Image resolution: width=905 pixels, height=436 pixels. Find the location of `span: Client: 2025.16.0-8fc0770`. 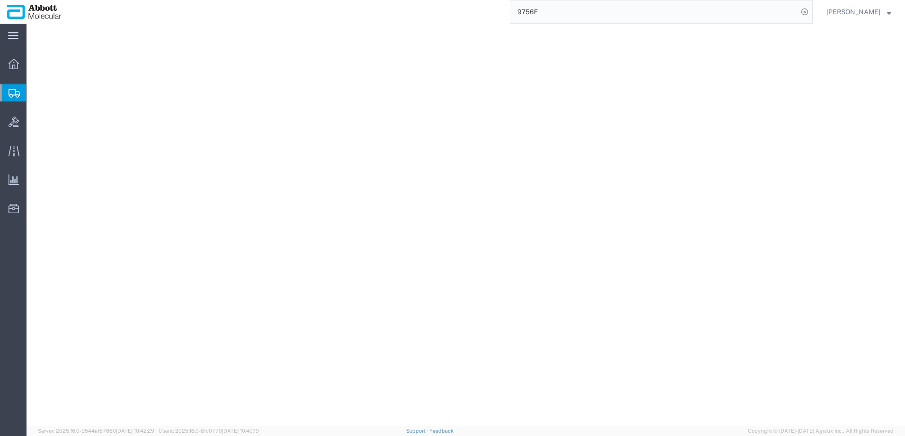

span: Client: 2025.16.0-8fc0770 is located at coordinates (209, 430).